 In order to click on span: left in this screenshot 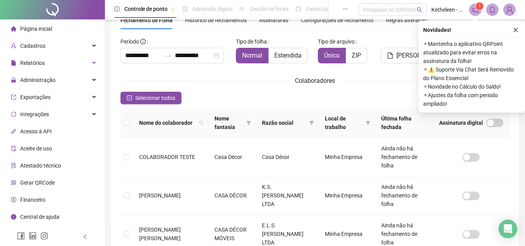, I will do `click(85, 237)`.